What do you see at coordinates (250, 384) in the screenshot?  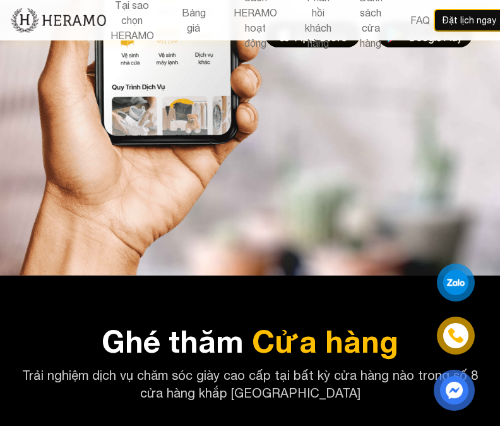 I see `p: Trải nghiệm dịch vụ chăm sóc giày cao cấp tại bất kỳ cửa hàng nào trong số 8 cửa hàng khắp [GEOGR...` at bounding box center [250, 384].